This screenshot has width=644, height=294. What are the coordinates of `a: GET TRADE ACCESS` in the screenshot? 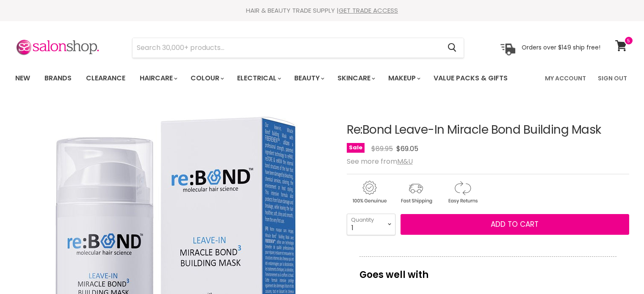 It's located at (369, 10).